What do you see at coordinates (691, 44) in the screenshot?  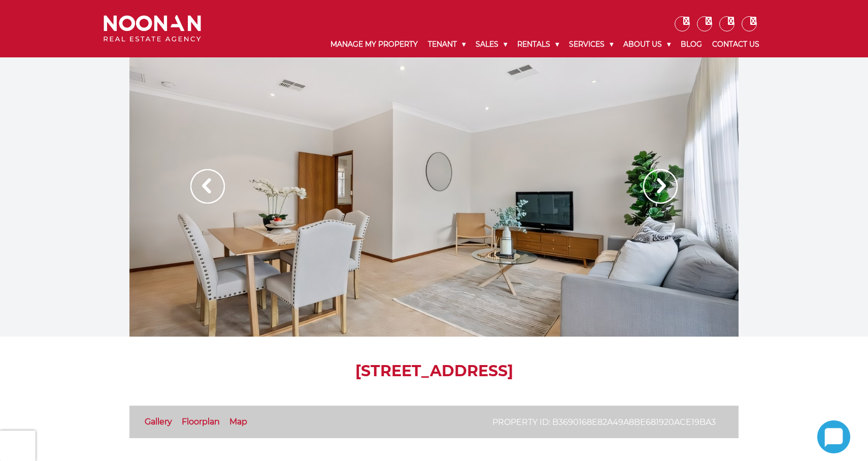 I see `a: Blog` at bounding box center [691, 44].